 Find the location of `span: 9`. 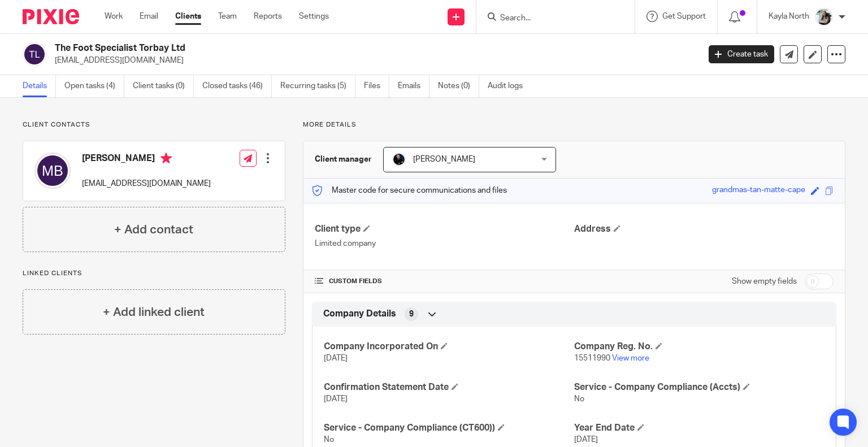

span: 9 is located at coordinates (411, 314).